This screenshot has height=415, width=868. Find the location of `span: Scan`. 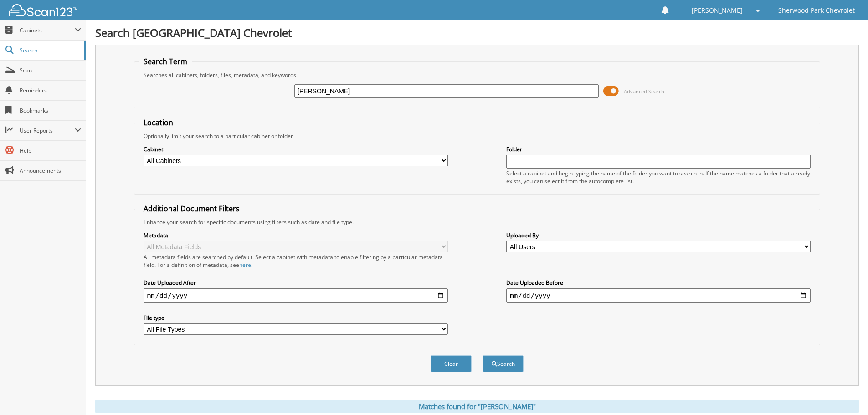

span: Scan is located at coordinates (50, 70).